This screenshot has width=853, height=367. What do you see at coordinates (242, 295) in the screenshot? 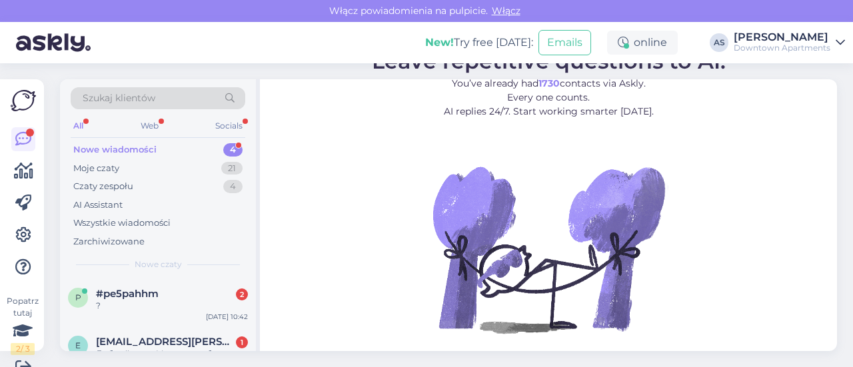
I see `div: 2` at bounding box center [242, 295].